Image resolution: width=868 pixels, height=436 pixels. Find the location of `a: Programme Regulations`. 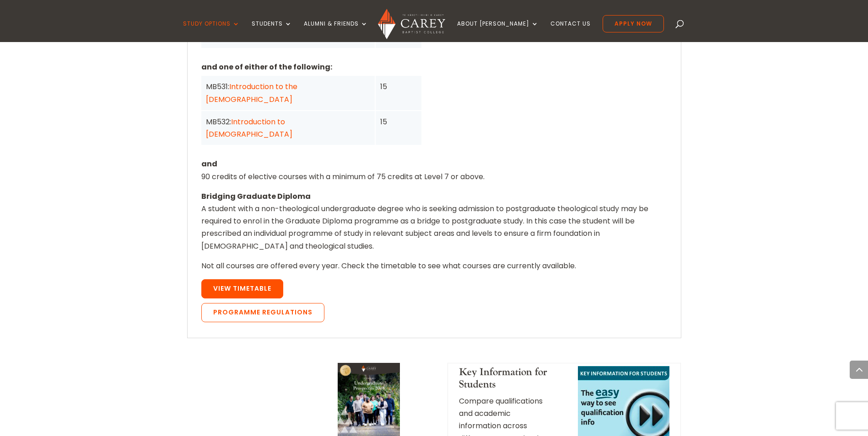

a: Programme Regulations is located at coordinates (263, 313).